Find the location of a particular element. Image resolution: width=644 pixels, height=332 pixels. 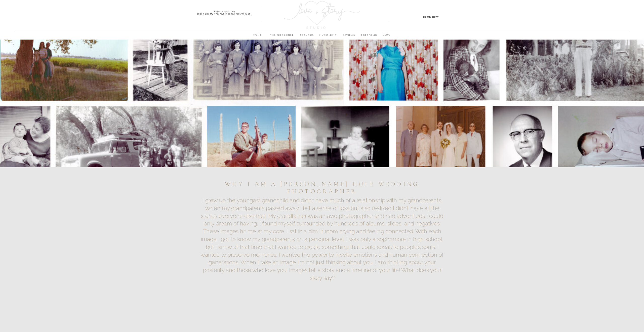

p: THE EXPERIENCE is located at coordinates (282, 37).